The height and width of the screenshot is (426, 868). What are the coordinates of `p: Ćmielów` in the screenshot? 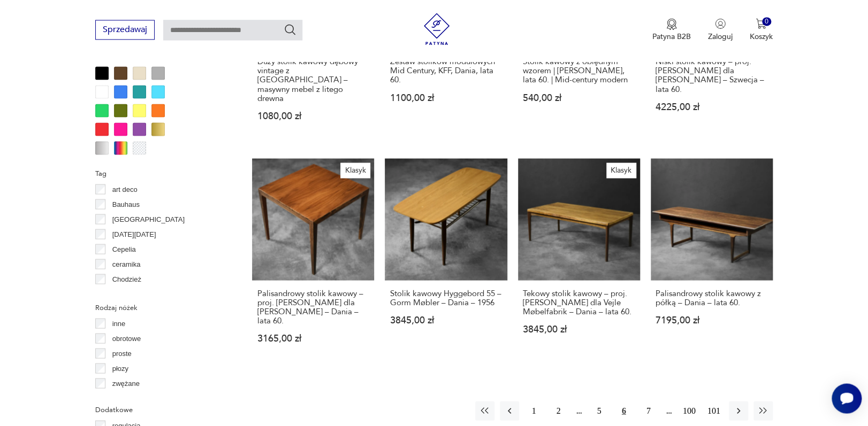 It's located at (126, 294).